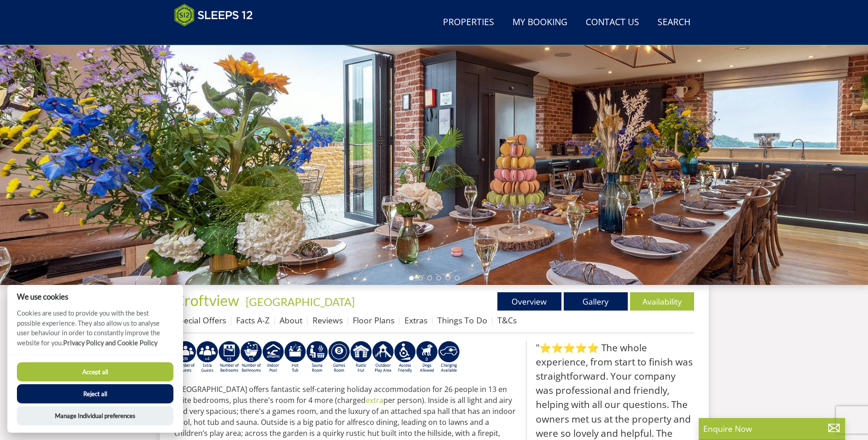 The image size is (868, 440). Describe the element at coordinates (295, 357) in the screenshot. I see `img: AD_4nXcpX5uDwed6-YChlrI2BYOgXwgg3aqYHOhRm0XfZB-YtQW2NrmeCr45vGAfVKUq4uWnc59ZmEsEzoF5o39EWARlT1ewO...` at that location.